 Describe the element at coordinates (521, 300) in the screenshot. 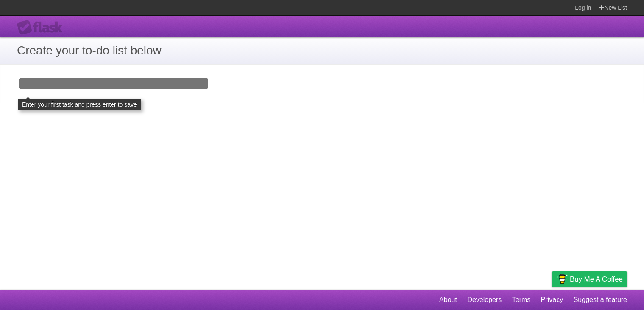

I see `a: Terms` at that location.